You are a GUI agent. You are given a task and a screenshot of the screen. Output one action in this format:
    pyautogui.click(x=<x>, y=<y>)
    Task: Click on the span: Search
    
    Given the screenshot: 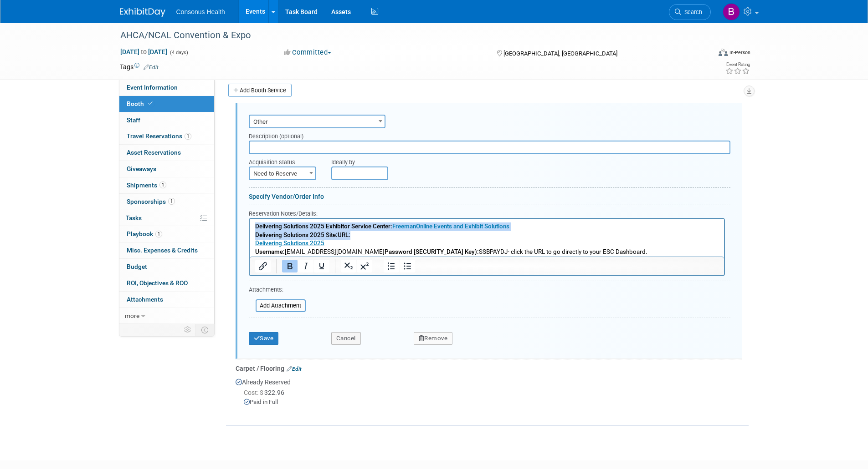 What is the action you would take?
    pyautogui.click(x=692, y=11)
    